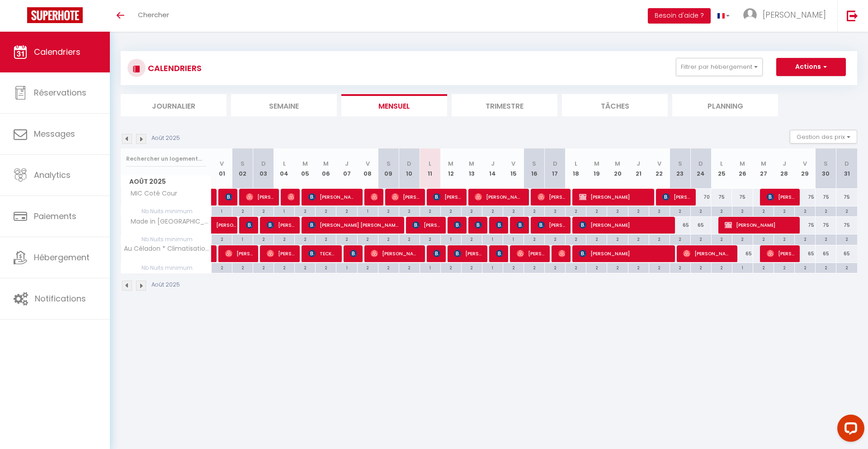 Image resolution: width=868 pixels, height=449 pixels. I want to click on th: 15, so click(514, 169).